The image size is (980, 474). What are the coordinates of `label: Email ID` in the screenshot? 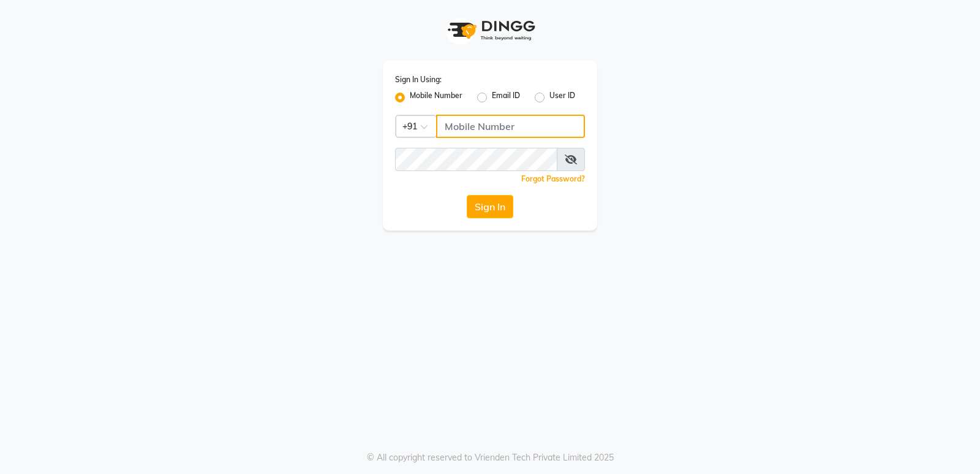 It's located at (506, 97).